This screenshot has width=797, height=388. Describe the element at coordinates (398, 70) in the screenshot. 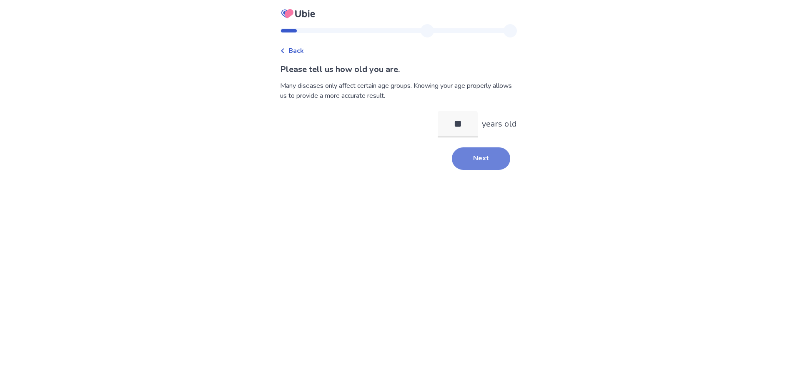

I see `p: Please tell us how old you are.` at that location.